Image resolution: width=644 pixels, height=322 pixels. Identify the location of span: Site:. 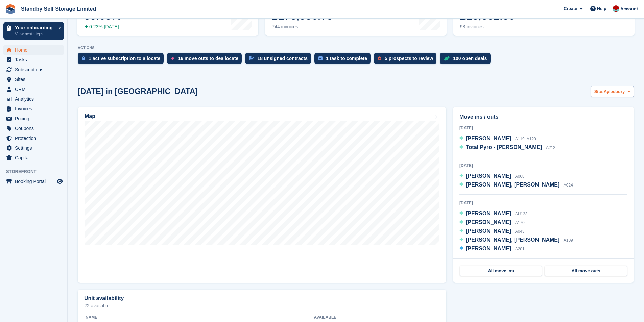
(599, 92).